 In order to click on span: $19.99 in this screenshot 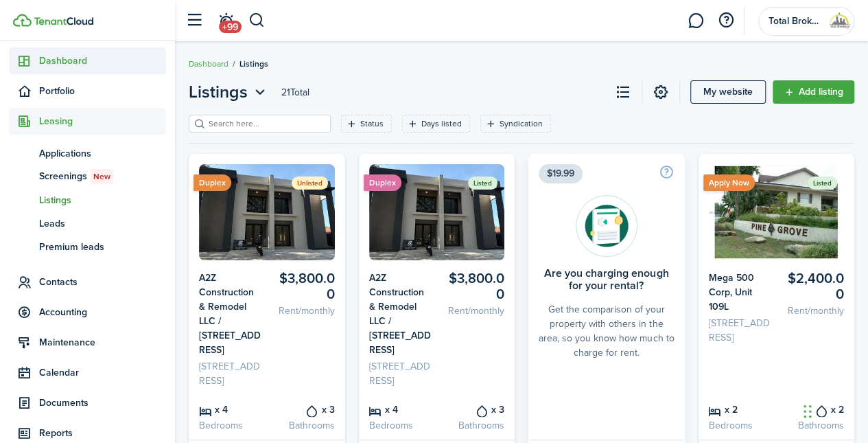, I will do `click(561, 174)`.